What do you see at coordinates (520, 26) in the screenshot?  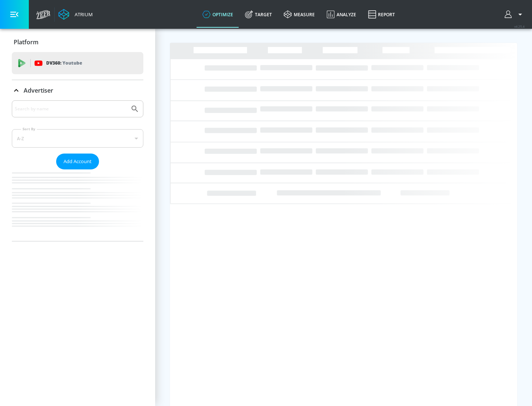 I see `span: v 4.25.4` at bounding box center [520, 26].